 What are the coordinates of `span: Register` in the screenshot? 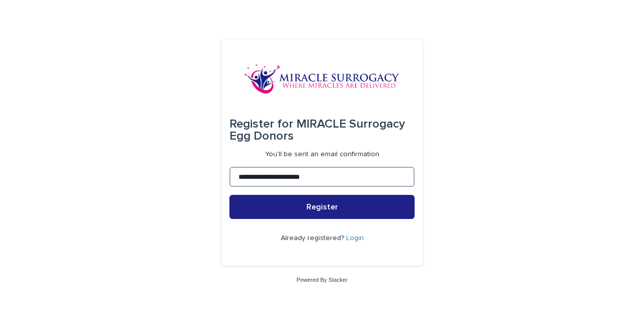 It's located at (322, 207).